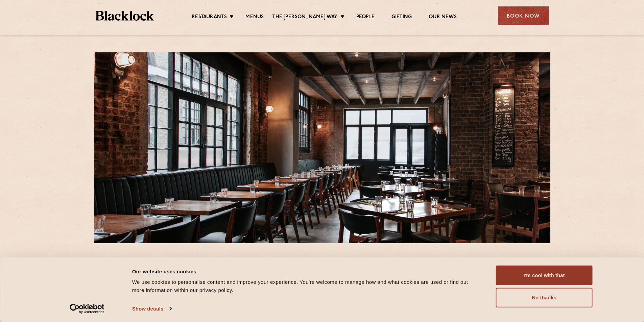 The image size is (644, 322). I want to click on img: BL_Textured_Logo-footer-cropped.svg, so click(125, 15).